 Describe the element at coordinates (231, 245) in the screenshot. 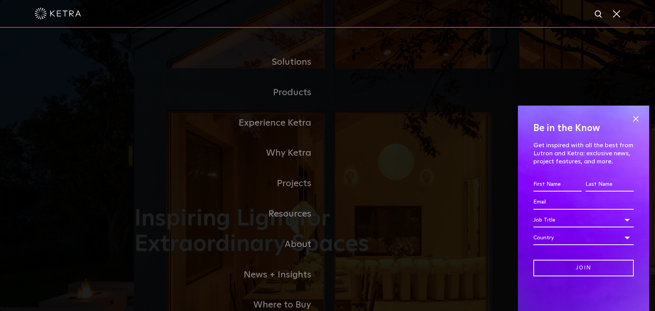

I see `a: About` at that location.